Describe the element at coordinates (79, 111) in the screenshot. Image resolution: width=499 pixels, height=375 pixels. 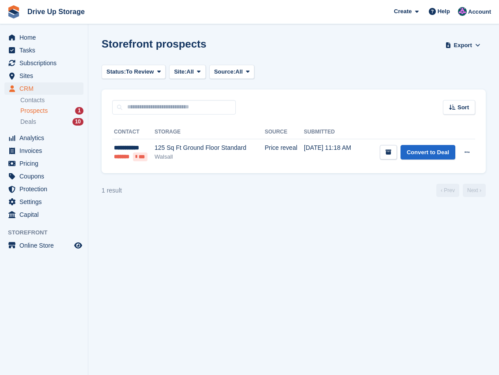
I see `div: 1` at that location.